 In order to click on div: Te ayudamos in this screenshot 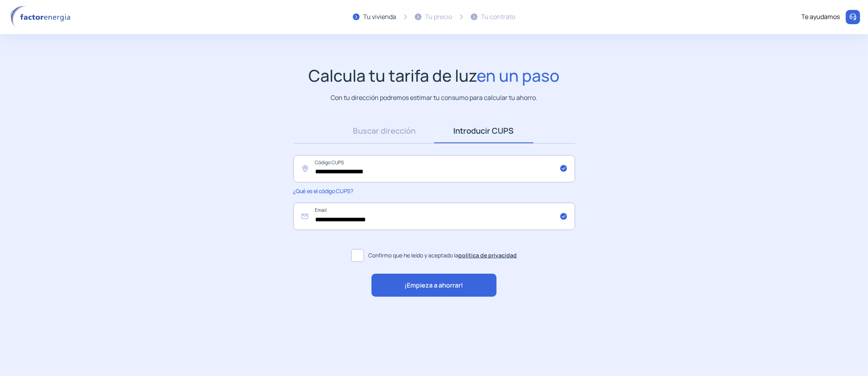, I will do `click(820, 17)`.